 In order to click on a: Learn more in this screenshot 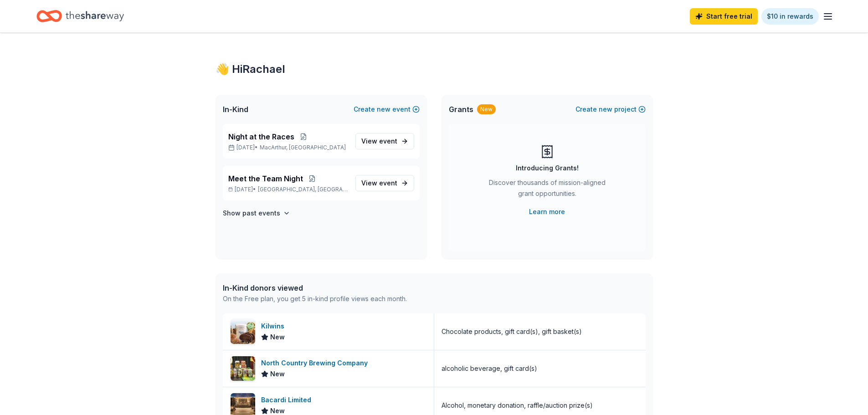, I will do `click(547, 212)`.